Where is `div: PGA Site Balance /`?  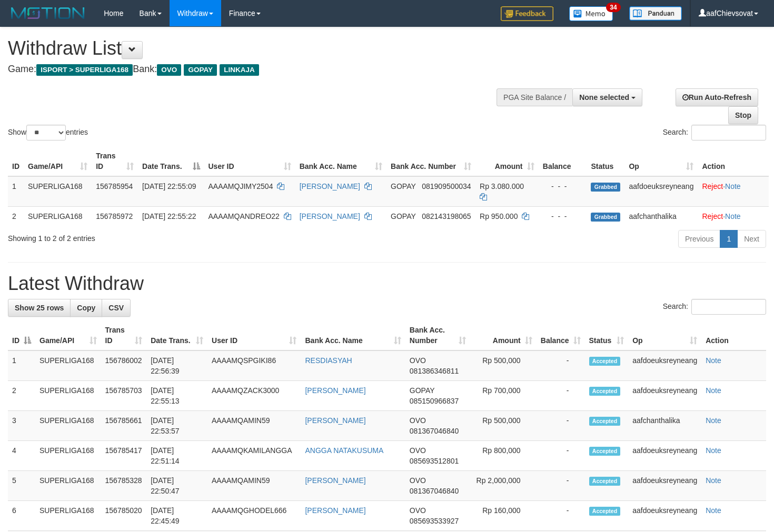 div: PGA Site Balance / is located at coordinates (535, 97).